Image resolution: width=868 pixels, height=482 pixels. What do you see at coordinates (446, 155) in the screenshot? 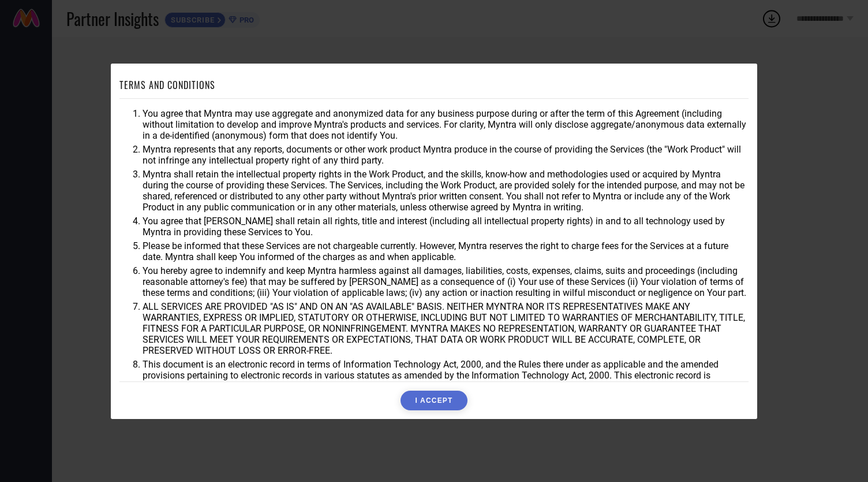
I see `li: Myntra represents that any reports, documents or other work product Myntra produce in the course ...` at bounding box center [446, 155].